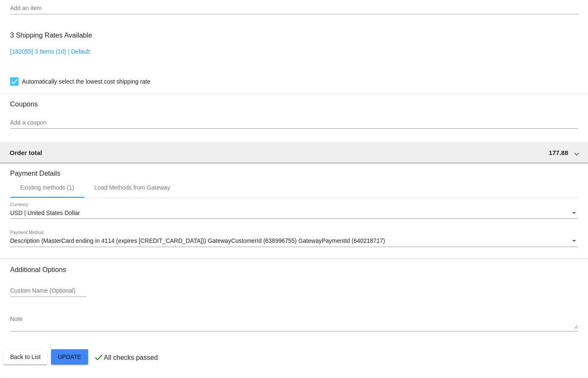 This screenshot has height=378, width=588. What do you see at coordinates (50, 52) in the screenshot?
I see `a: [182055] 3 Items (10) | Default` at bounding box center [50, 52].